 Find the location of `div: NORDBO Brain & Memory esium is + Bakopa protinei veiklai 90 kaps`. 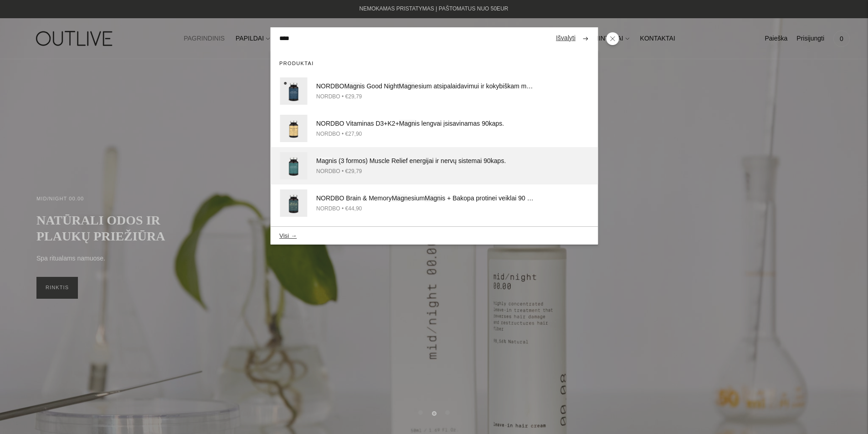

div: NORDBO Brain & Memory esium is + Bakopa protinei veiklai 90 kaps is located at coordinates (425, 198).